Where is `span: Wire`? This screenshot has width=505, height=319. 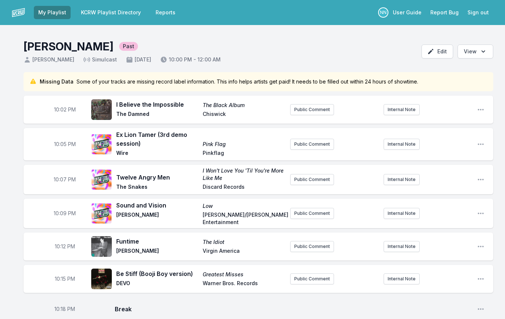 span: Wire is located at coordinates (157, 154).